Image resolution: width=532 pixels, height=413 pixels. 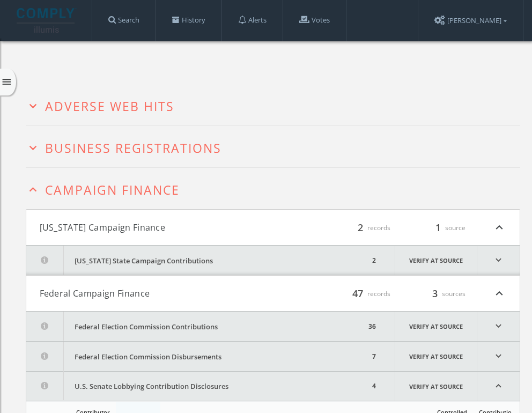 I want to click on i: menu, so click(x=6, y=82).